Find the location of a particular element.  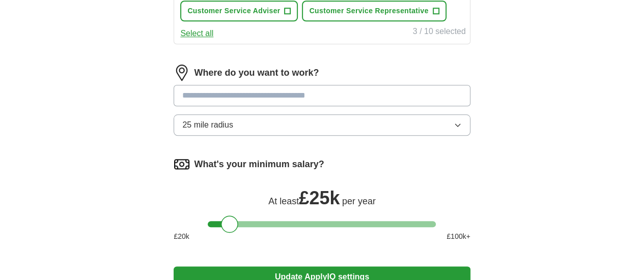

img: salary.png is located at coordinates (182, 165).